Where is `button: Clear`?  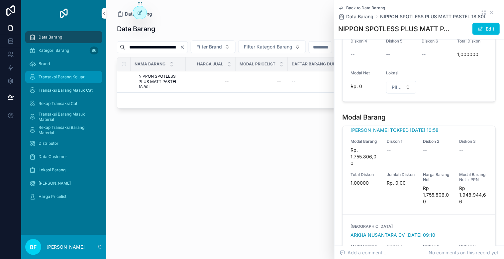 button: Clear is located at coordinates (184, 47).